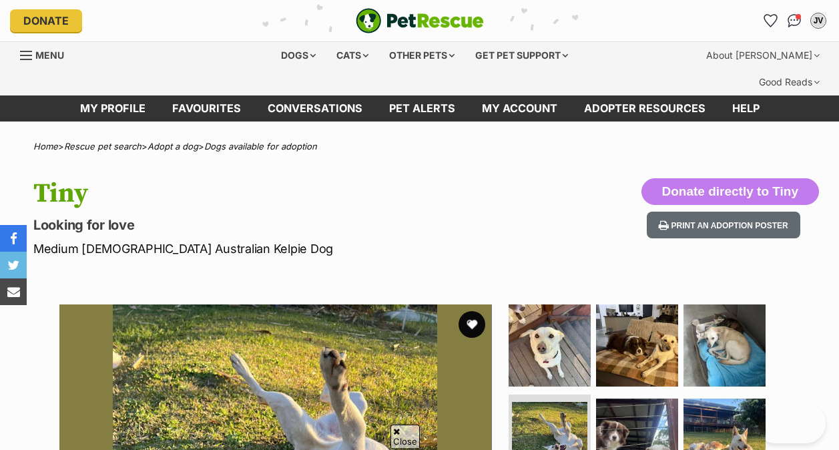 The height and width of the screenshot is (450, 839). I want to click on a: Rescue pet search, so click(103, 146).